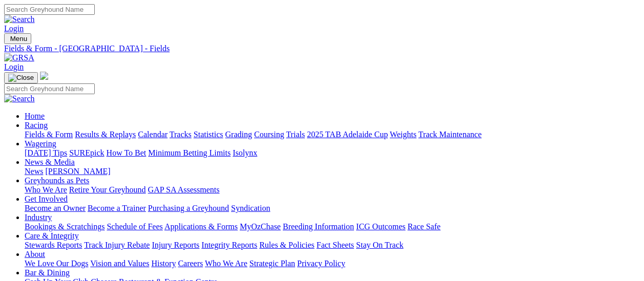  Describe the element at coordinates (184, 189) in the screenshot. I see `a: GAP SA Assessments` at that location.